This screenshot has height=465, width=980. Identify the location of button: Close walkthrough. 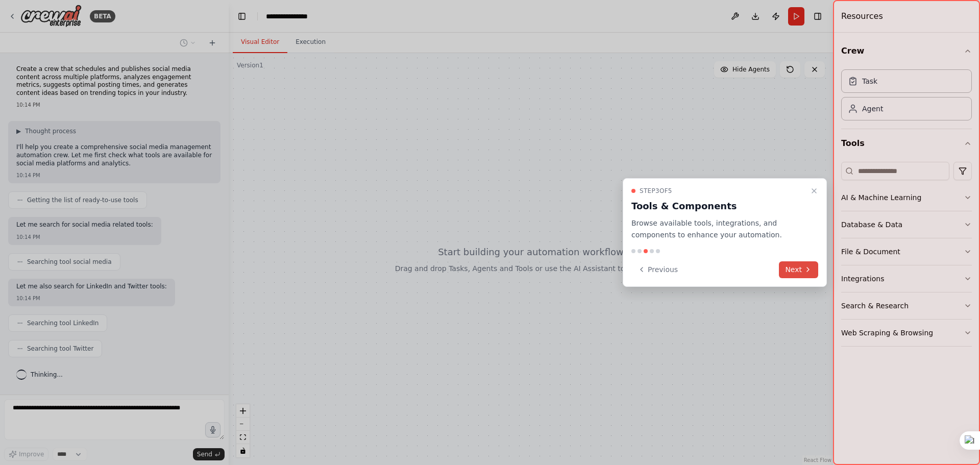
(814, 191).